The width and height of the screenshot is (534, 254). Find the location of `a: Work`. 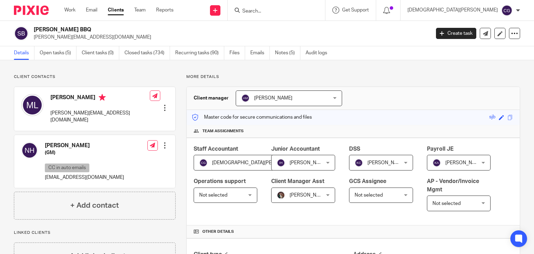

a: Work is located at coordinates (70, 10).